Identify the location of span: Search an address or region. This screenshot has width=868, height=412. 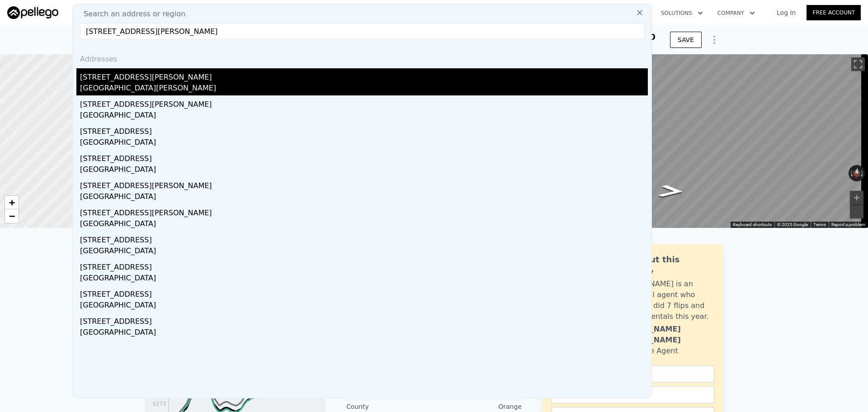
(131, 14).